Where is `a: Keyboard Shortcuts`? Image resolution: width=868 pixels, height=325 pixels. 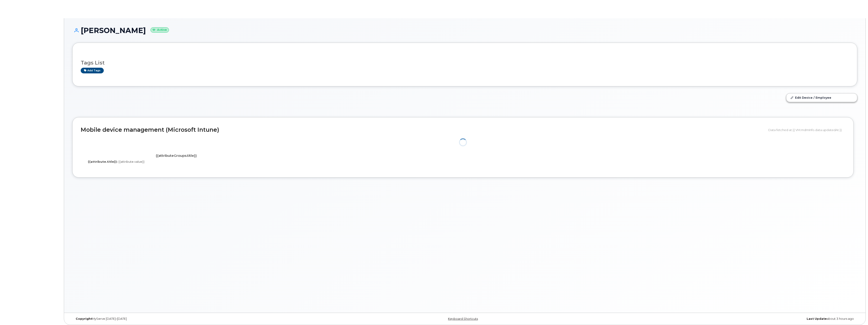
a: Keyboard Shortcuts is located at coordinates (463, 318).